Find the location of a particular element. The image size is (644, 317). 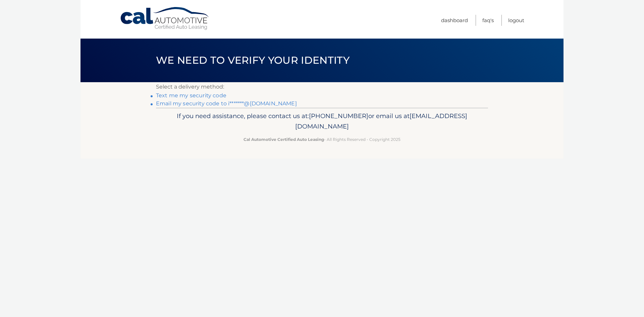

strong: Cal Automotive Certified Auto Leasing is located at coordinates (284, 139).